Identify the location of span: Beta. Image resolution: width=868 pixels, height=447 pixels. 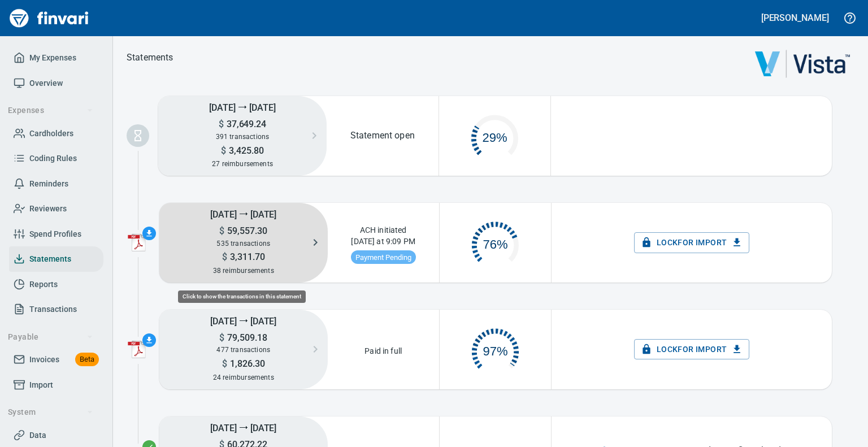
(87, 359).